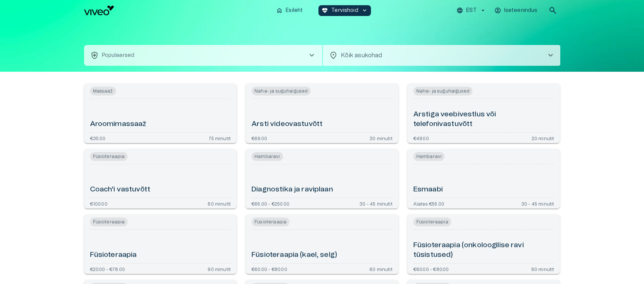  Describe the element at coordinates (120, 189) in the screenshot. I see `h6: Coach'i vastuvõtt` at that location.